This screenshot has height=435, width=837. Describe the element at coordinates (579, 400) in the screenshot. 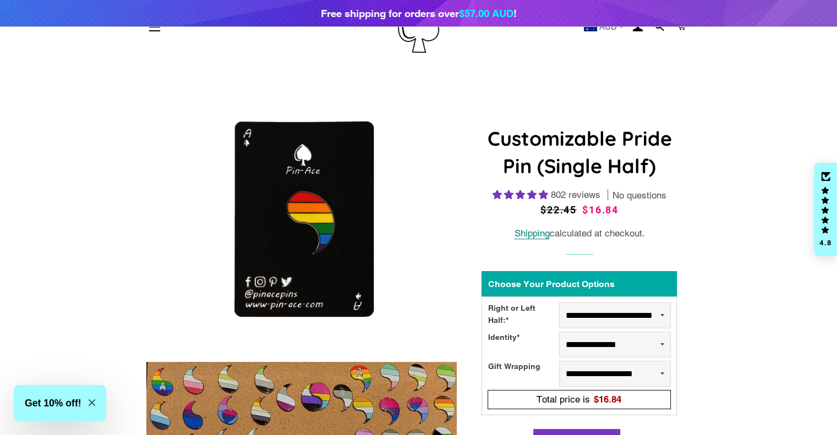

I see `div: Total price is$16.84` at that location.